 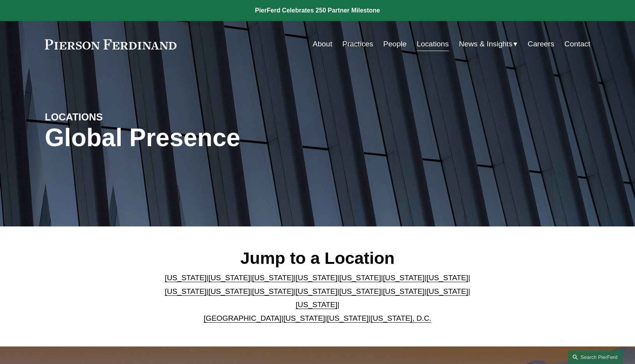 What do you see at coordinates (541, 44) in the screenshot?
I see `a: Careers` at bounding box center [541, 44].